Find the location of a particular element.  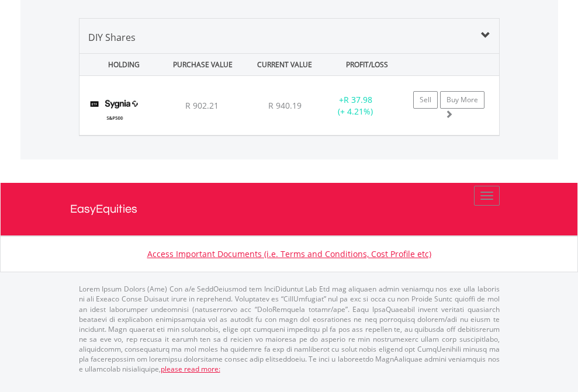

span: R 37.98 is located at coordinates (358, 99).